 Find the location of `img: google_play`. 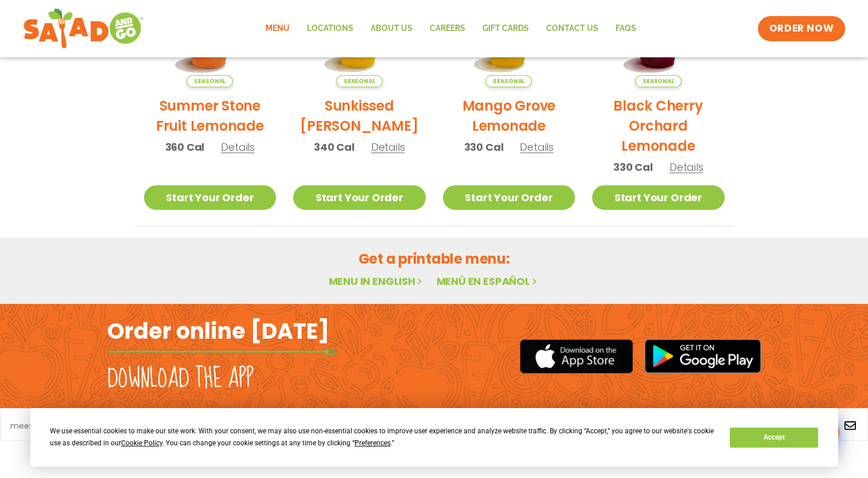

img: google_play is located at coordinates (702, 356).